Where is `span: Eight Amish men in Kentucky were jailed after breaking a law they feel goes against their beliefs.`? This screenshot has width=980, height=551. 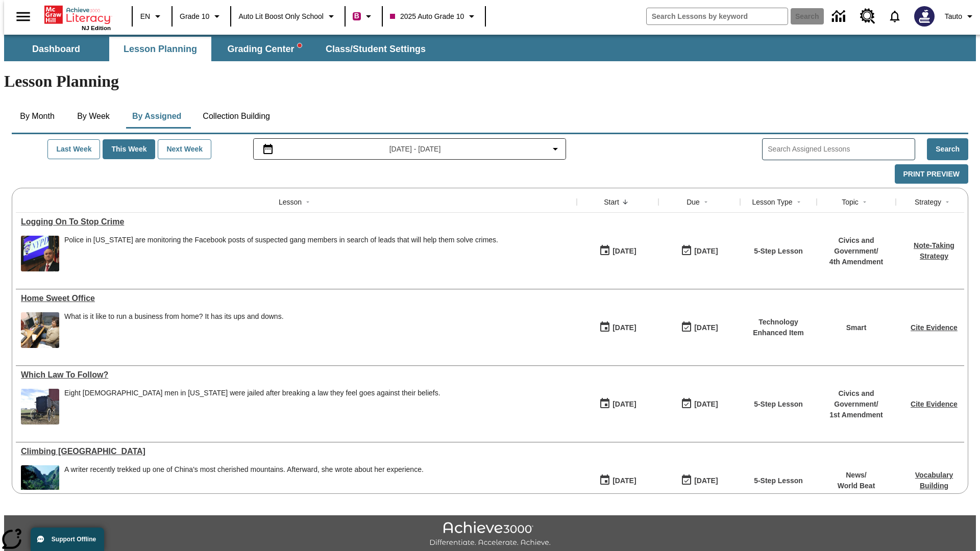
span: Eight Amish men in Kentucky were jailed after breaking a law they feel goes against their beliefs. is located at coordinates (252, 407).